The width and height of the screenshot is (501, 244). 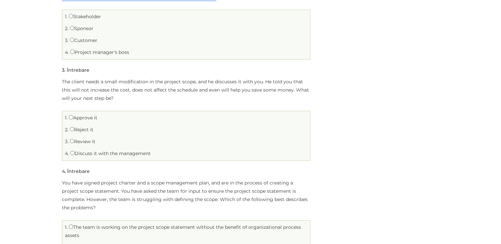 What do you see at coordinates (72, 52) in the screenshot?
I see `input: Project manager's boss` at bounding box center [72, 52].